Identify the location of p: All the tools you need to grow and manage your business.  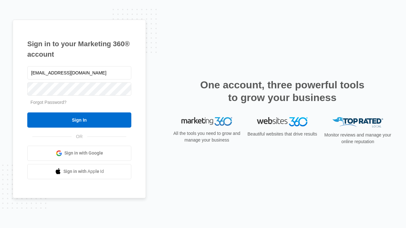
(207, 137).